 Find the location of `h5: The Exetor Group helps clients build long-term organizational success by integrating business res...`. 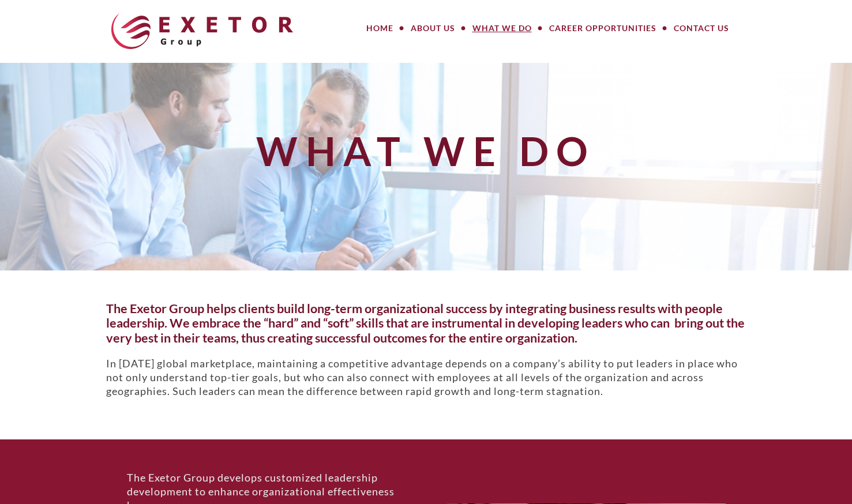

h5: The Exetor Group helps clients build long-term organizational success by integrating business res... is located at coordinates (426, 324).